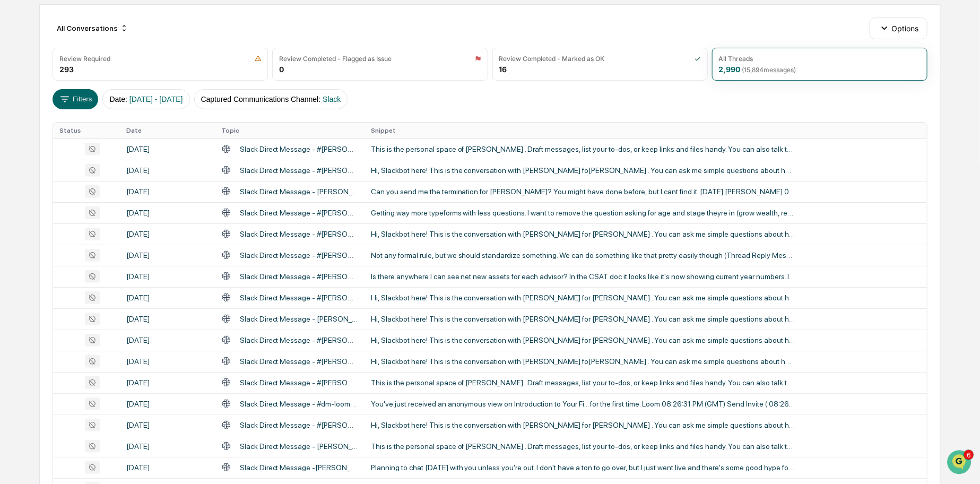 This screenshot has width=980, height=484. What do you see at coordinates (583, 404) in the screenshot?
I see `div: You've just received an anonymous view on Introduction to Your Fi... for the first time. Loom 08:...` at bounding box center [583, 404].